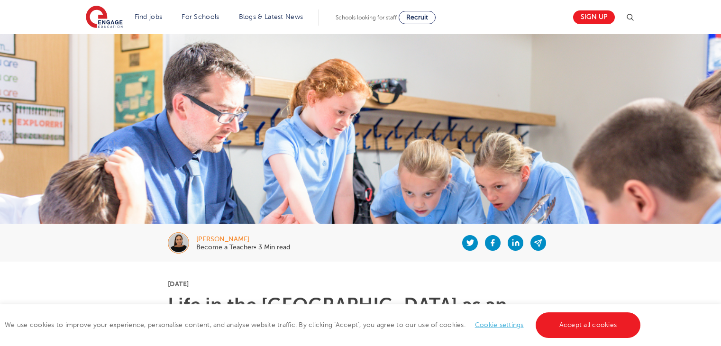 This screenshot has width=721, height=346. What do you see at coordinates (243, 248) in the screenshot?
I see `p: Become a Teacher• 3 Min read` at bounding box center [243, 248].